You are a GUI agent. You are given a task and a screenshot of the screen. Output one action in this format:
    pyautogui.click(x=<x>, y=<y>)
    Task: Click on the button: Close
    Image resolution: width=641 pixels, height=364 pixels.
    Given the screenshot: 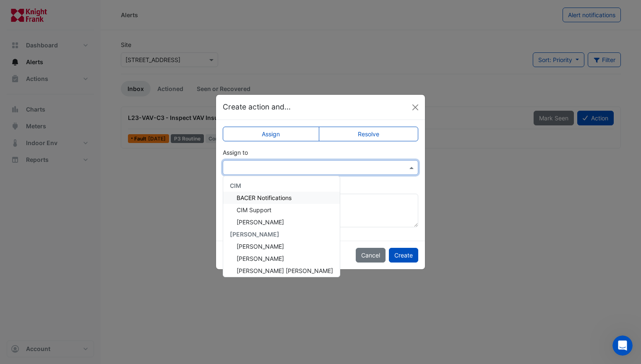 What is the action you would take?
    pyautogui.click(x=415, y=108)
    